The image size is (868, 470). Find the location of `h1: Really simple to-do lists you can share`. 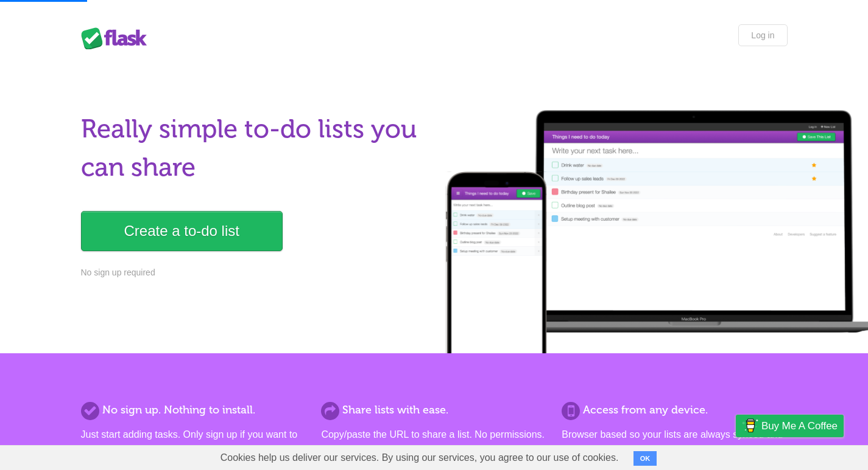

h1: Really simple to-do lists you can share is located at coordinates (254, 148).